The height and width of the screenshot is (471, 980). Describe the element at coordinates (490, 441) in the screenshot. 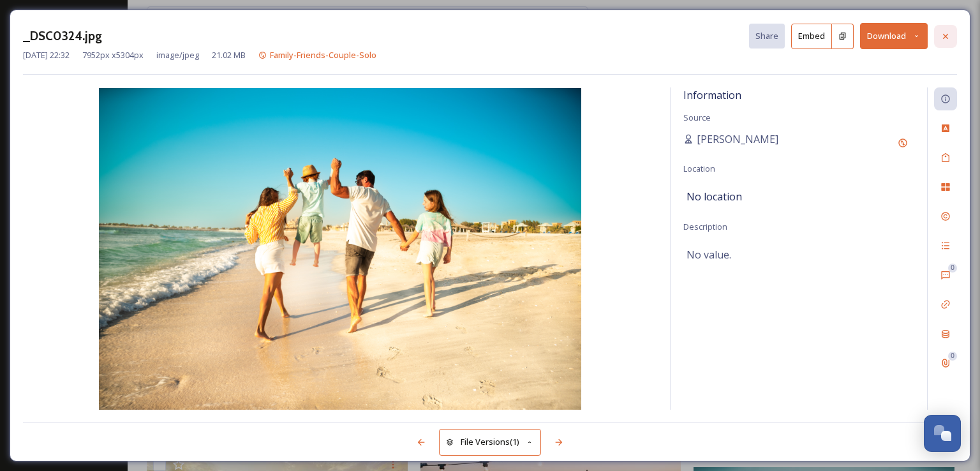

I see `button: File Versions(1)` at that location.